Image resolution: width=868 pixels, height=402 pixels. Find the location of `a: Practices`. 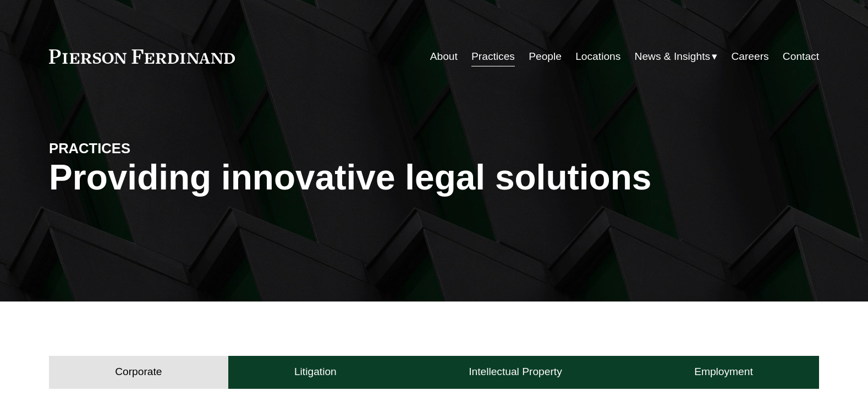

a: Practices is located at coordinates (493, 57).